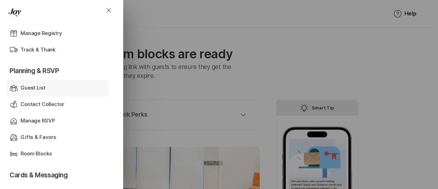 This screenshot has width=438, height=189. What do you see at coordinates (109, 10) in the screenshot?
I see `button: Close` at bounding box center [109, 10].